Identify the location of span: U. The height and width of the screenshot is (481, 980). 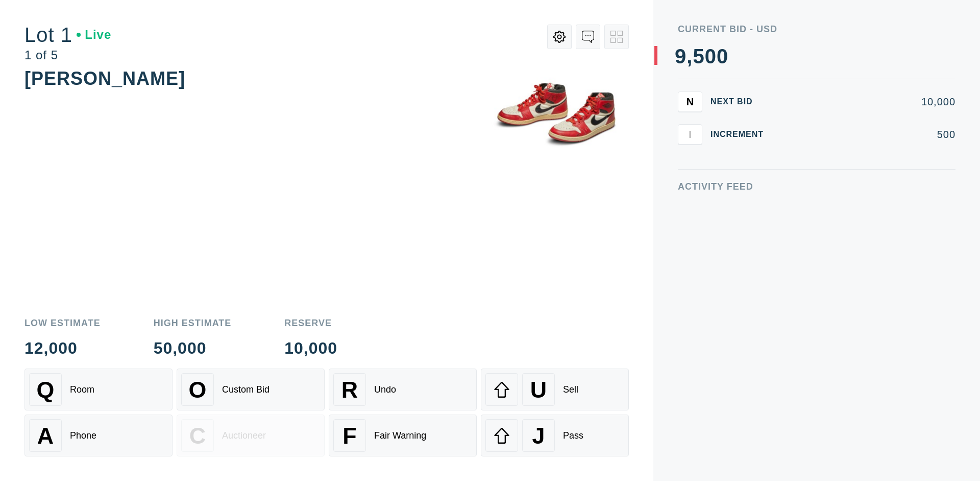
(538, 389).